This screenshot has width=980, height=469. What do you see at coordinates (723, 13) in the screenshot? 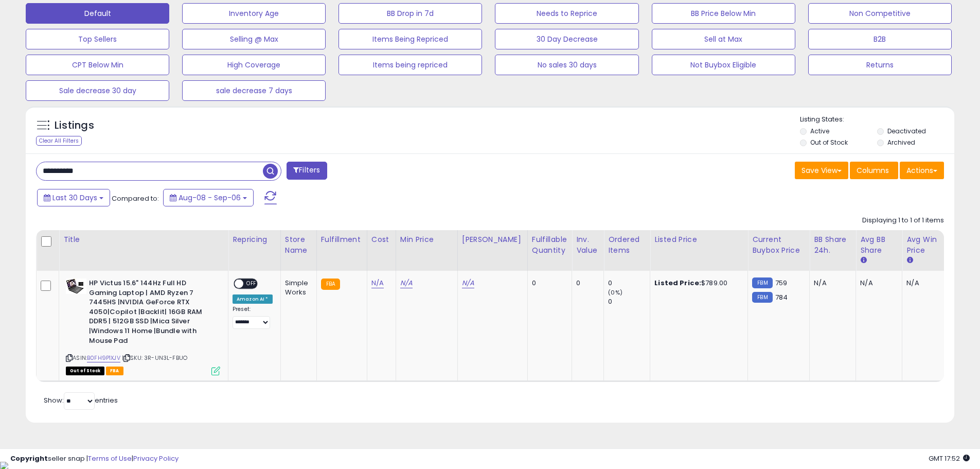
I see `button: BB Price Below Min` at bounding box center [723, 13].